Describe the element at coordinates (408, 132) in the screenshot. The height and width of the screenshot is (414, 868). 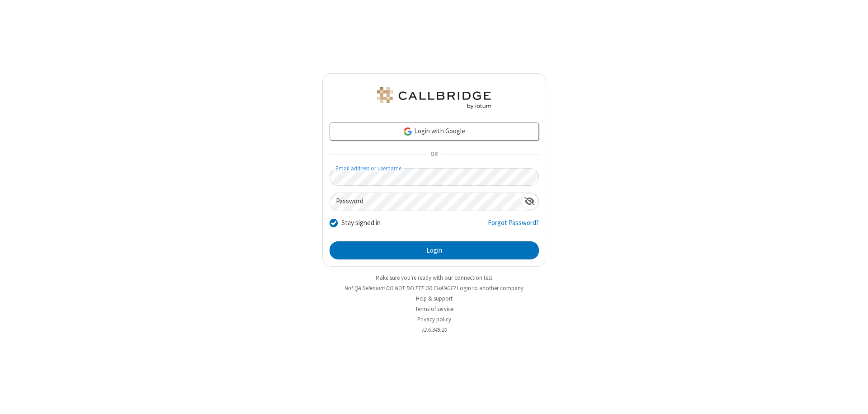
I see `img: google-icon.png` at that location.